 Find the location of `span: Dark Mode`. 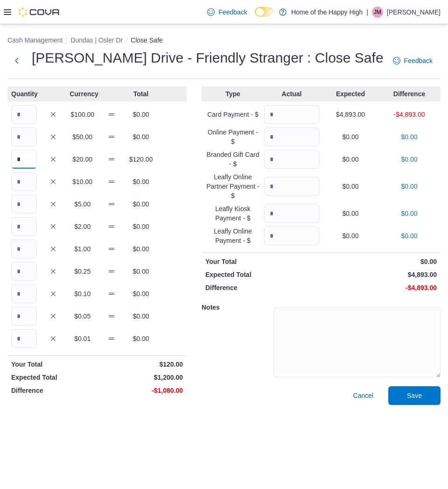

span: Dark Mode is located at coordinates (255, 17).